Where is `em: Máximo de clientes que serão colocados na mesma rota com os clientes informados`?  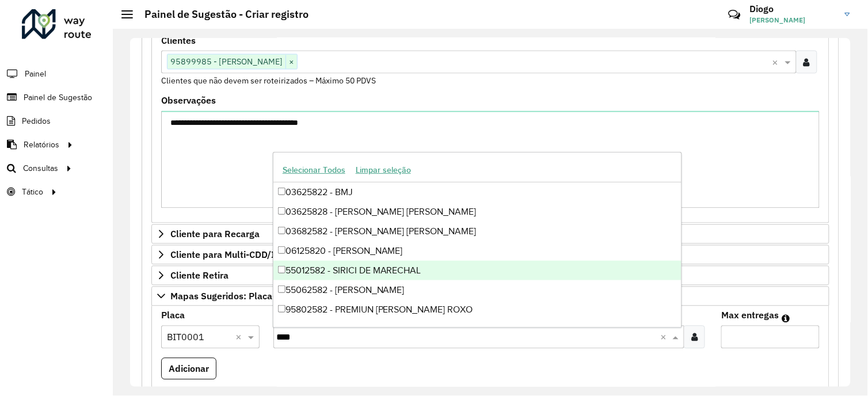 em: Máximo de clientes que serão colocados na mesma rota com os clientes informados is located at coordinates (786, 319).